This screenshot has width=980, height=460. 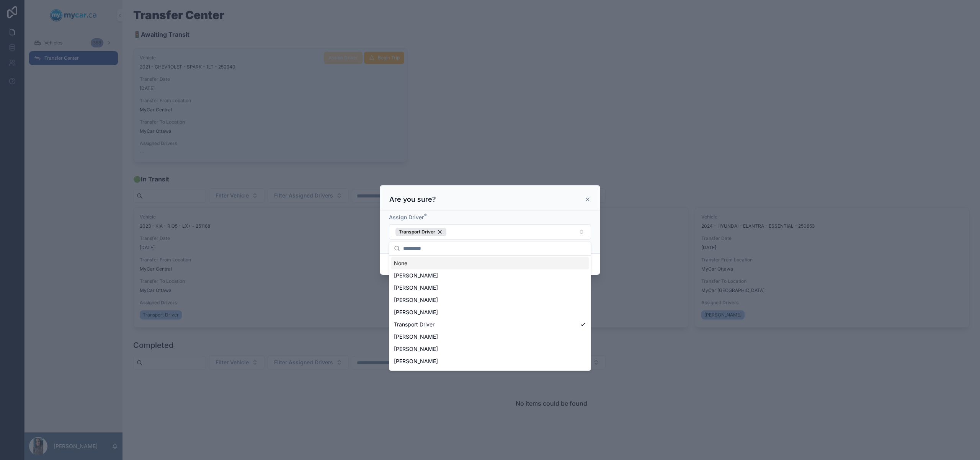 I want to click on div: None, so click(x=490, y=263).